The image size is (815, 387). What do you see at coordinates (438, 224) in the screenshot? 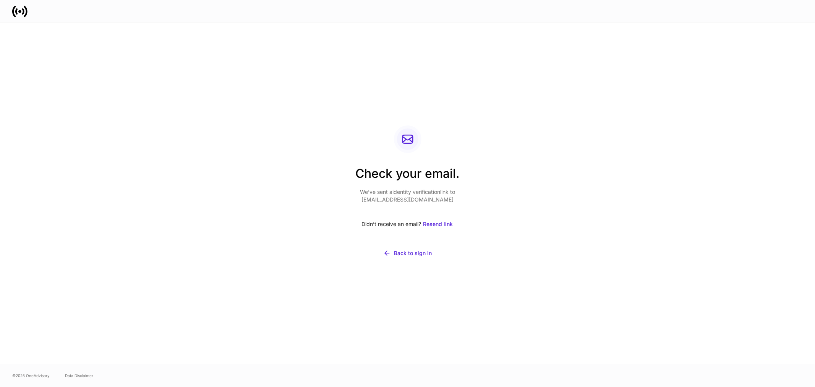
I see `div: Resend link` at bounding box center [438, 224].